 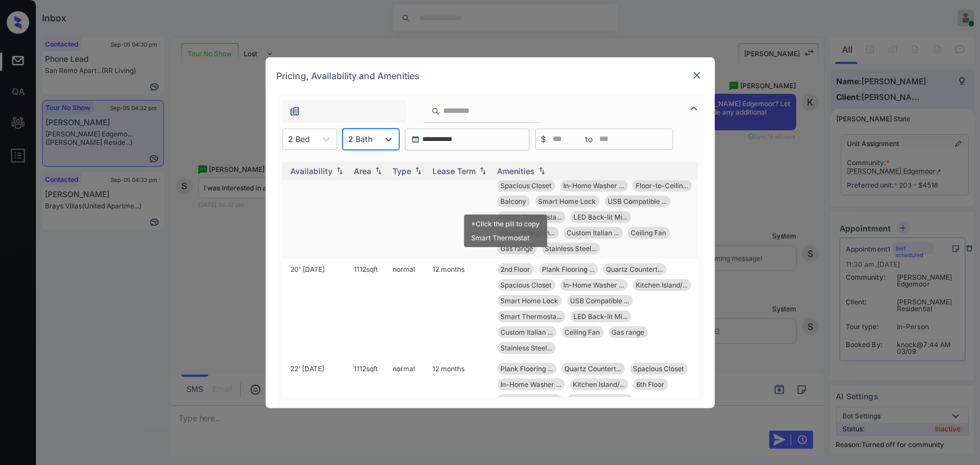 I want to click on span: Balcony, so click(x=514, y=201).